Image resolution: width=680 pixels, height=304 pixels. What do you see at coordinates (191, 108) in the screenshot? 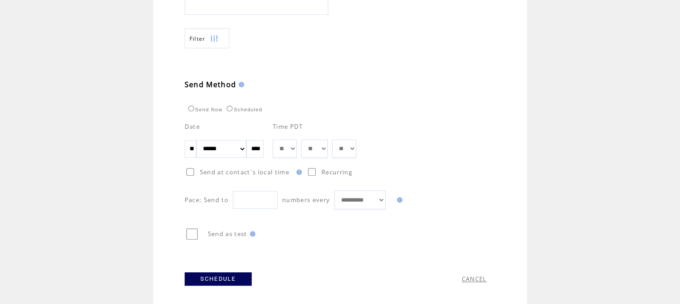
I see `input: Send Now` at bounding box center [191, 108].